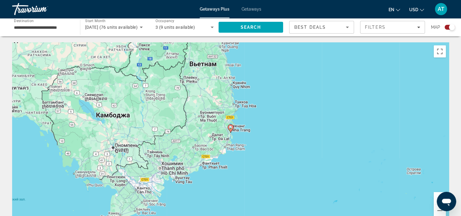  I want to click on a: Getaways, so click(251, 9).